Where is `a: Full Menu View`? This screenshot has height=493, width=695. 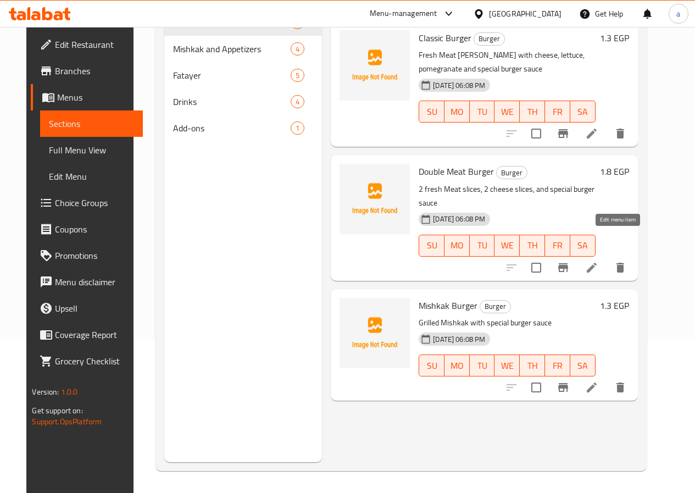 a: Full Menu View is located at coordinates (91, 150).